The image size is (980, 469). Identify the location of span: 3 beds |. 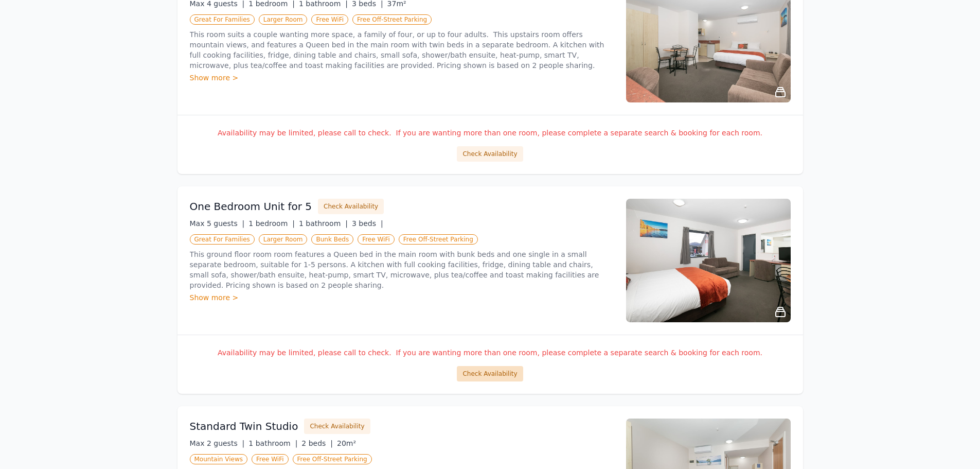
(368, 223).